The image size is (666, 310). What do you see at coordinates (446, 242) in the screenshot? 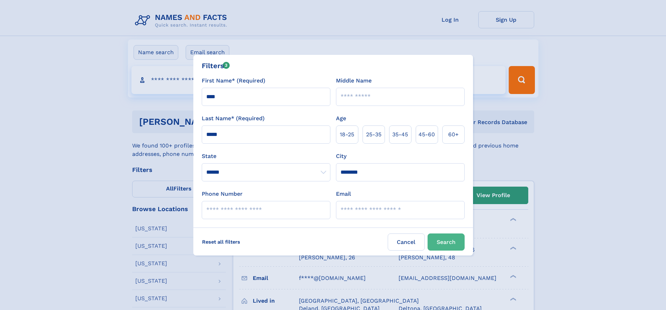
I see `button: Search` at bounding box center [446, 242].